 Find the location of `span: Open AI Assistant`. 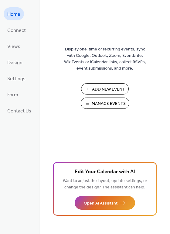

span: Open AI Assistant is located at coordinates (101, 203).